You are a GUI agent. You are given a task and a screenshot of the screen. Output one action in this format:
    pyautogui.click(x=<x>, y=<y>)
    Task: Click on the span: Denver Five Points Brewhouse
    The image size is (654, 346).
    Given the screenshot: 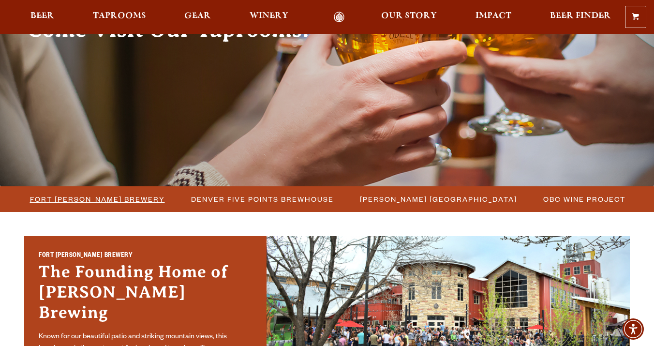 What is the action you would take?
    pyautogui.click(x=262, y=199)
    